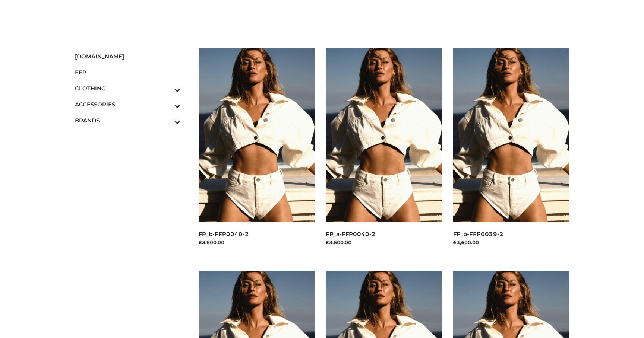  What do you see at coordinates (224, 234) in the screenshot?
I see `a: FP_b-FFP0040-2` at bounding box center [224, 234].